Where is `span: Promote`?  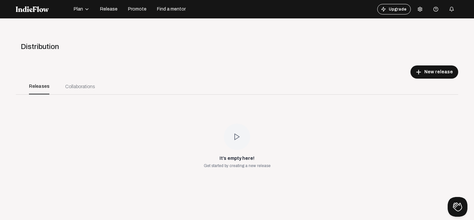 span: Promote is located at coordinates (137, 9).